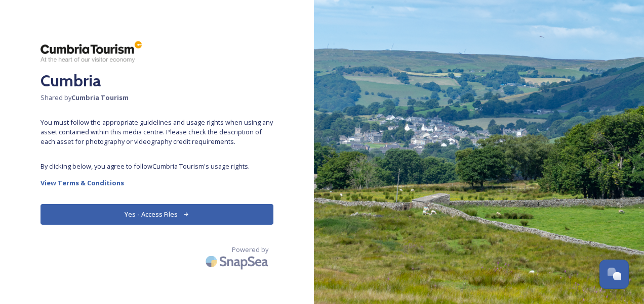 This screenshot has height=304, width=644. I want to click on button: Yes - Access Files, so click(157, 215).